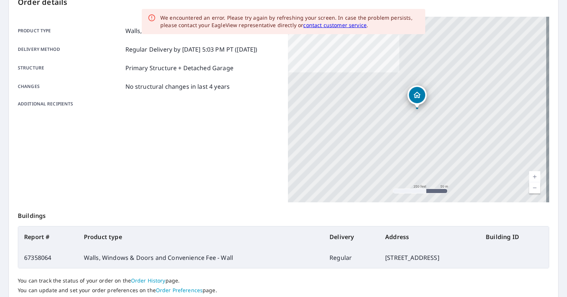 This screenshot has height=297, width=567. Describe the element at coordinates (514, 237) in the screenshot. I see `th: Building ID` at that location.